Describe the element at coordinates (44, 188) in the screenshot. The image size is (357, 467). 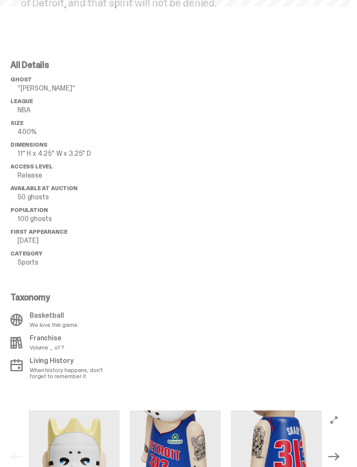
I see `span: Available at Auction` at that location.